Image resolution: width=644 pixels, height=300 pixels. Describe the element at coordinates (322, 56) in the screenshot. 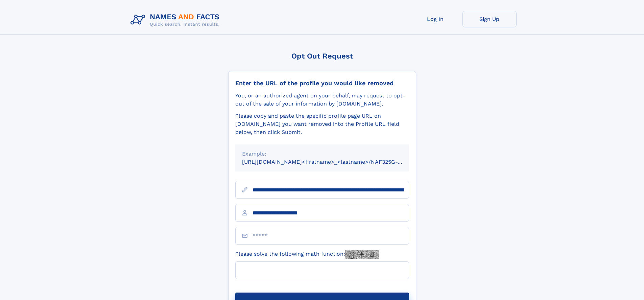

I see `div: Opt Out Request` at that location.